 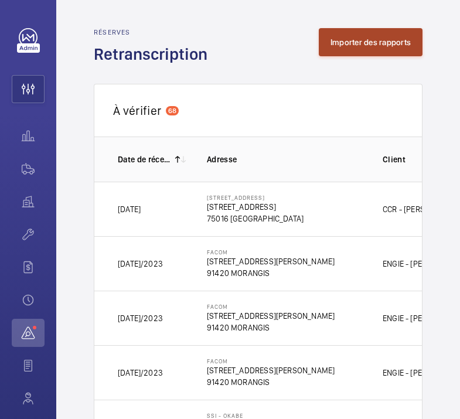 What do you see at coordinates (172, 111) in the screenshot?
I see `span: 68` at bounding box center [172, 111].